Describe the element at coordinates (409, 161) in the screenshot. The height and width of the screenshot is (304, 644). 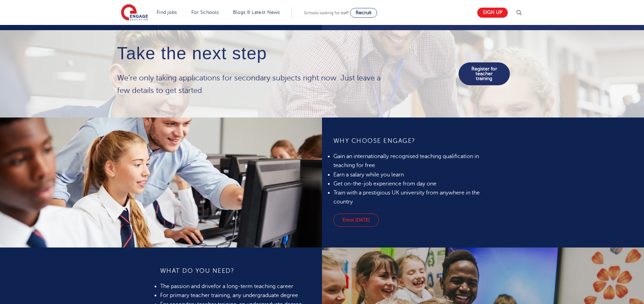
I see `li: Gain an internationally recognised teaching qualification in teaching for free` at that location.